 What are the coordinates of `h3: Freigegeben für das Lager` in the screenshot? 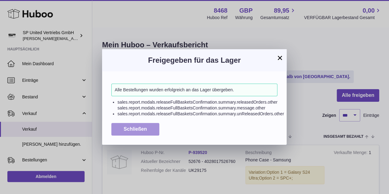 It's located at (195, 60).